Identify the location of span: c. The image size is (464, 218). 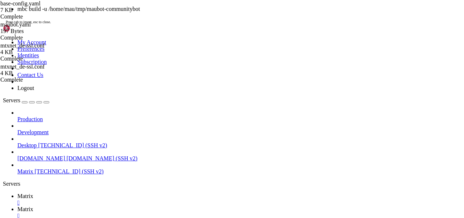
(91, 166).